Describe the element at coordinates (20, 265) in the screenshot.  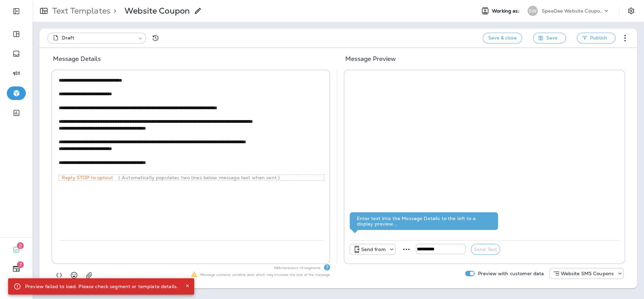
I see `span: 7` at that location.